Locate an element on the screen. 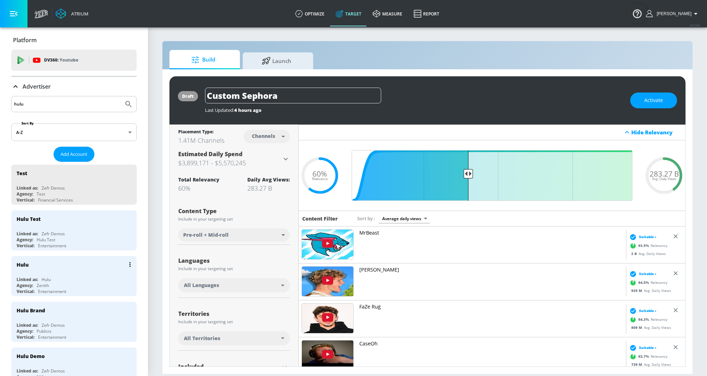  div: Included is located at coordinates (228, 367).